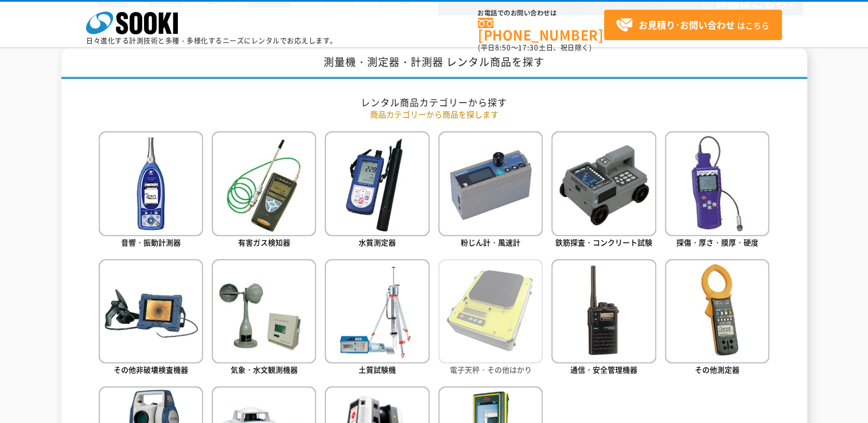 This screenshot has height=423, width=868. What do you see at coordinates (434, 63) in the screenshot?
I see `h1: 測量機・測定器・計測器 レンタル商品を探す` at bounding box center [434, 63].